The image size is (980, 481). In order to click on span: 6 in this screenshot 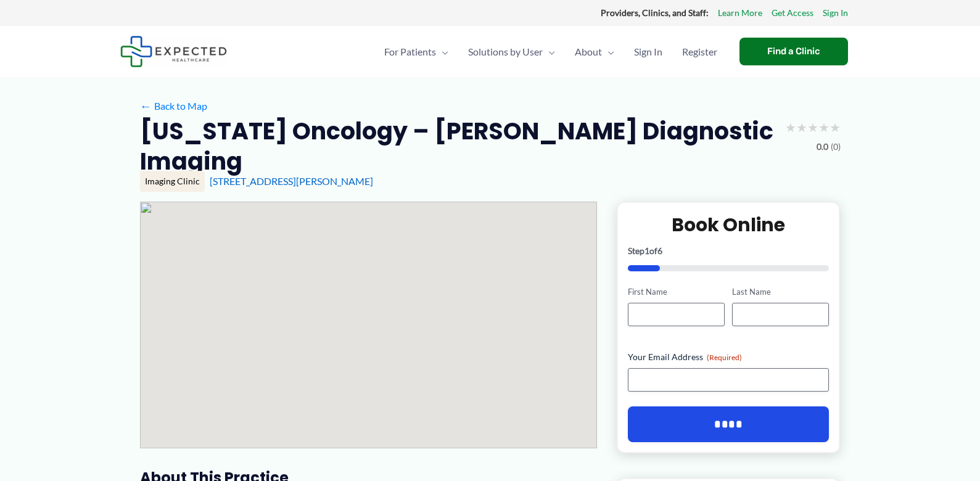, I will do `click(660, 250)`.